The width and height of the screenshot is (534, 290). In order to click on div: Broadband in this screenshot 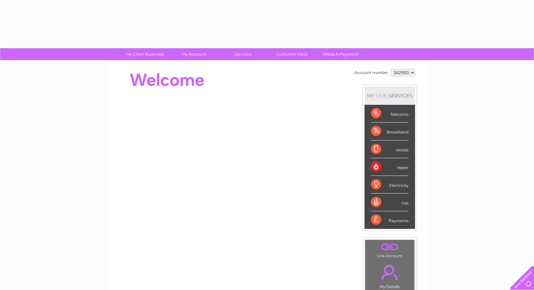, I will do `click(389, 131)`.